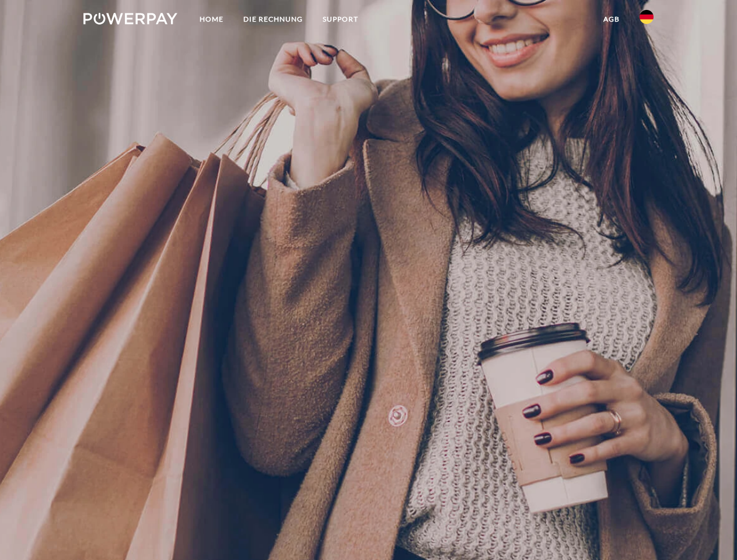  Describe the element at coordinates (130, 18) in the screenshot. I see `img: logo-powerpay-white.svg` at that location.